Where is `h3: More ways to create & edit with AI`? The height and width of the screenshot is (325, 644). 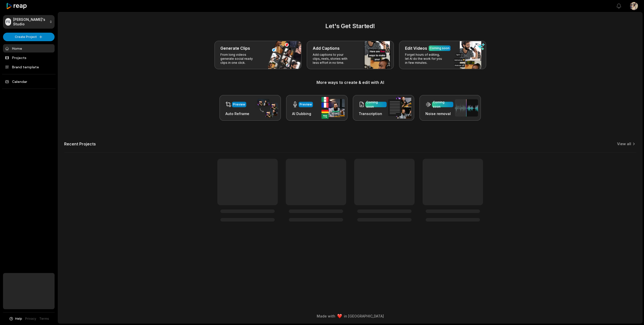
h3: More ways to create & edit with AI is located at coordinates (350, 82).